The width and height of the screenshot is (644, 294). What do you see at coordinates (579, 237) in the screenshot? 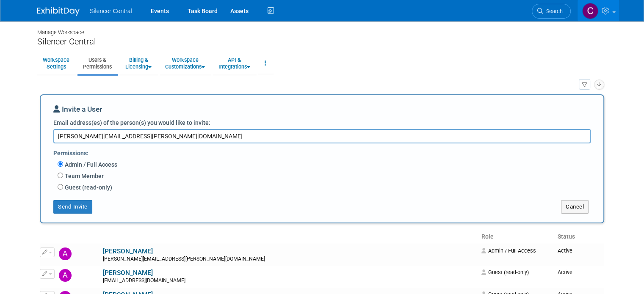
I see `th: Status` at bounding box center [579, 237].